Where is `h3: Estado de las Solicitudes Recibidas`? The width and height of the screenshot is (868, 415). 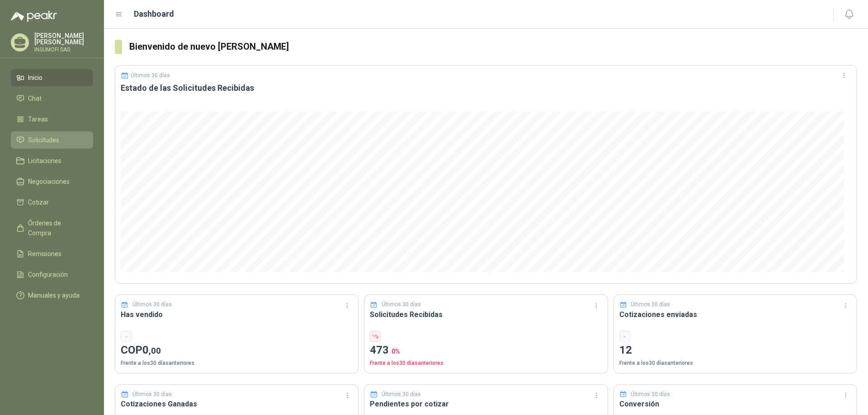
h3: Estado de las Solicitudes Recibidas is located at coordinates (486, 88).